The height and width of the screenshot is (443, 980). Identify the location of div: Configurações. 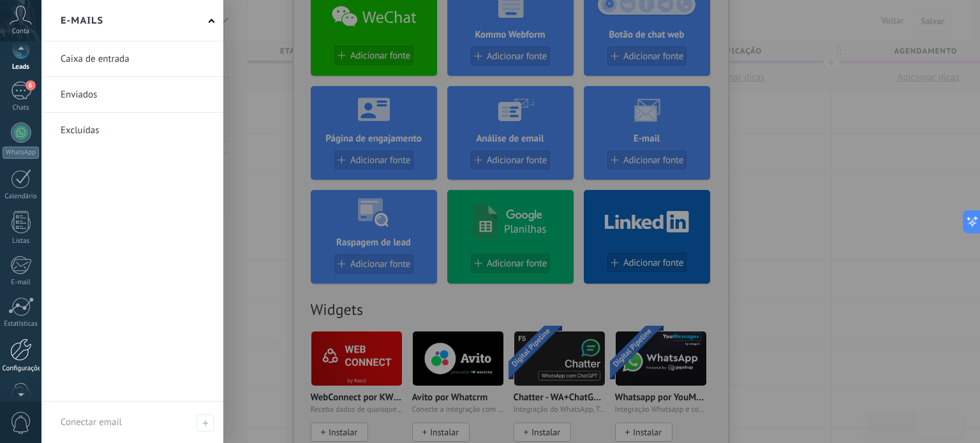
(21, 369).